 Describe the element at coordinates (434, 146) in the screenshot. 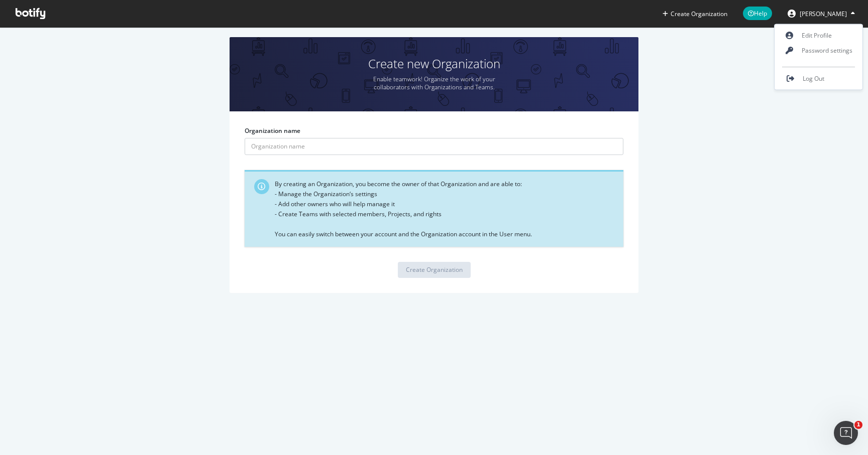

I see `input: Organization name` at that location.